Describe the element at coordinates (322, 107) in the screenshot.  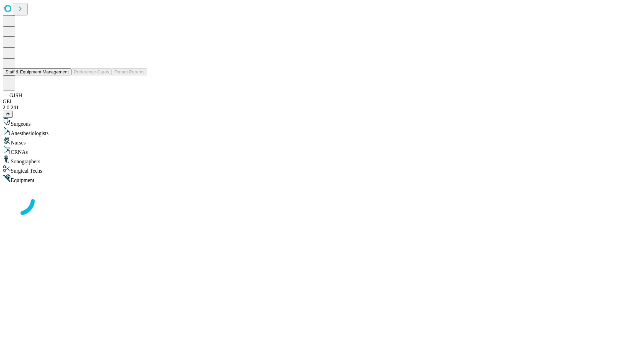
I see `div: 2.0.241` at that location.